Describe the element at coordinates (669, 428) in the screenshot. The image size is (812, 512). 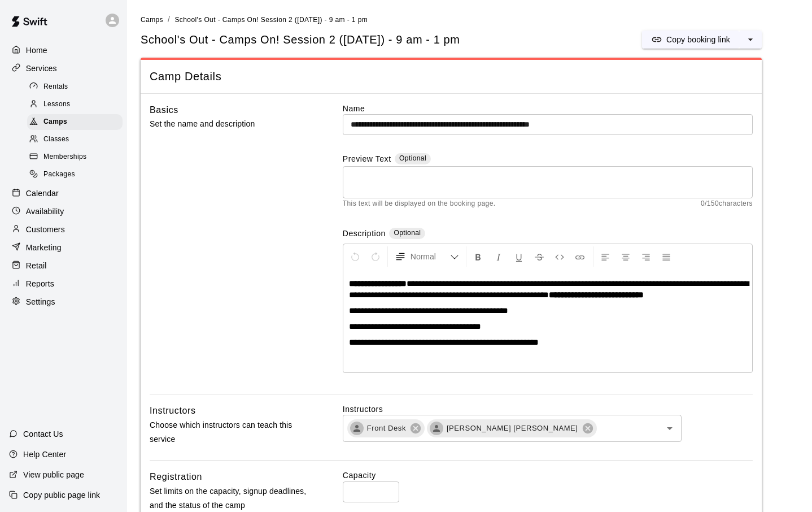
I see `button: Open` at that location.